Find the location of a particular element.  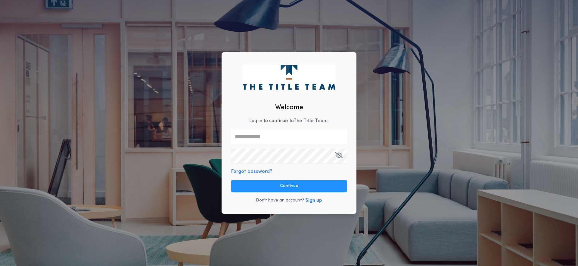

p: Don't have an account? is located at coordinates (280, 200).